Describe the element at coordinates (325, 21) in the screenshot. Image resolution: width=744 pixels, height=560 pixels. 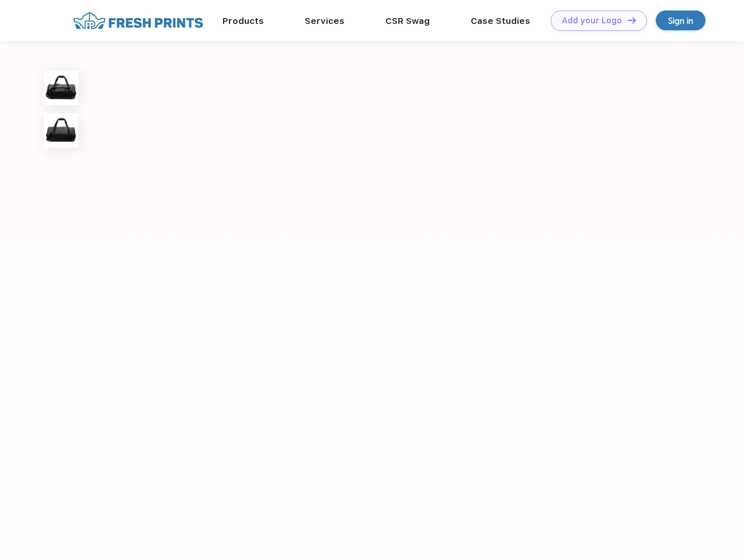
I see `a: Services` at that location.